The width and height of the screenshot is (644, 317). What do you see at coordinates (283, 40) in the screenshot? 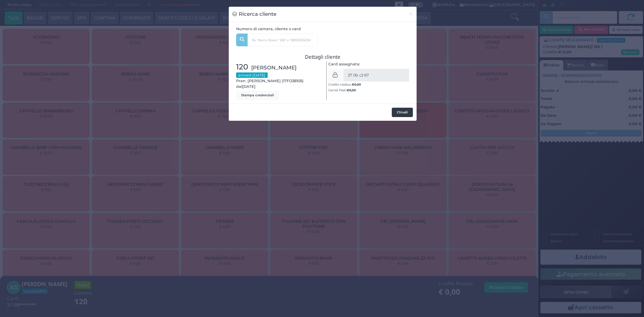
I see `input: Es. 'Mario Rossi', '220' o '108123234234'` at bounding box center [283, 40].